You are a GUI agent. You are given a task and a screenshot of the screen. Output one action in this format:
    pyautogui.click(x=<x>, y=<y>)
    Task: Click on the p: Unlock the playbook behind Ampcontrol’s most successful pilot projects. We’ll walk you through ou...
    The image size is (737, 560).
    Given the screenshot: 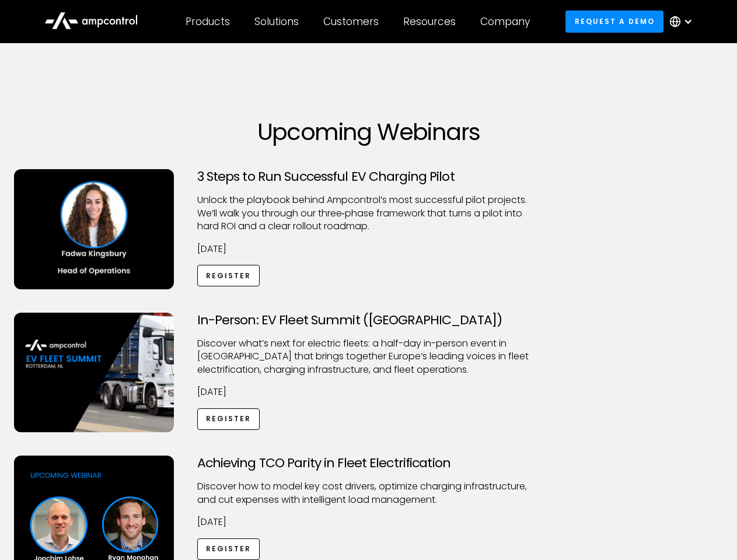 What is the action you would take?
    pyautogui.click(x=368, y=212)
    